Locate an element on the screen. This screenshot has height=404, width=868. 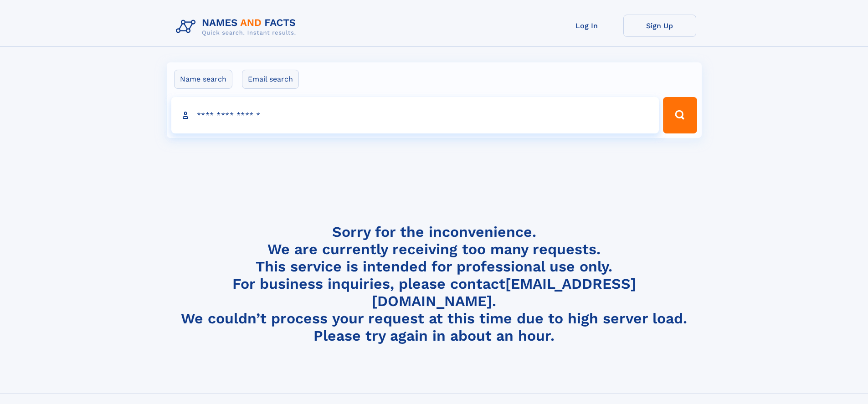
input: search input is located at coordinates (415, 115).